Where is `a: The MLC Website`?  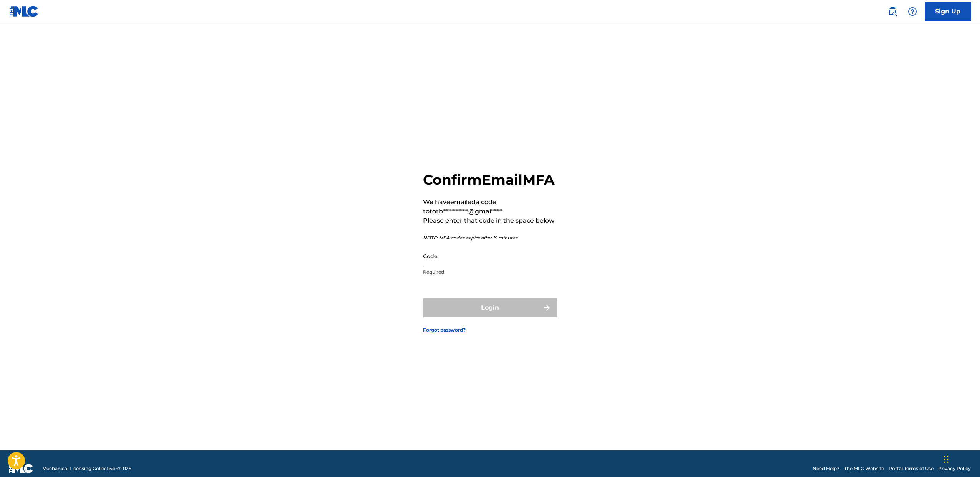 a: The MLC Website is located at coordinates (864, 469).